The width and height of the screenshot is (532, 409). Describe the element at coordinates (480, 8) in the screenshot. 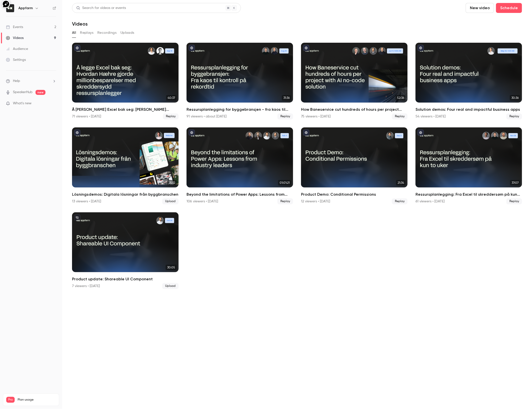

I see `button: New video` at that location.